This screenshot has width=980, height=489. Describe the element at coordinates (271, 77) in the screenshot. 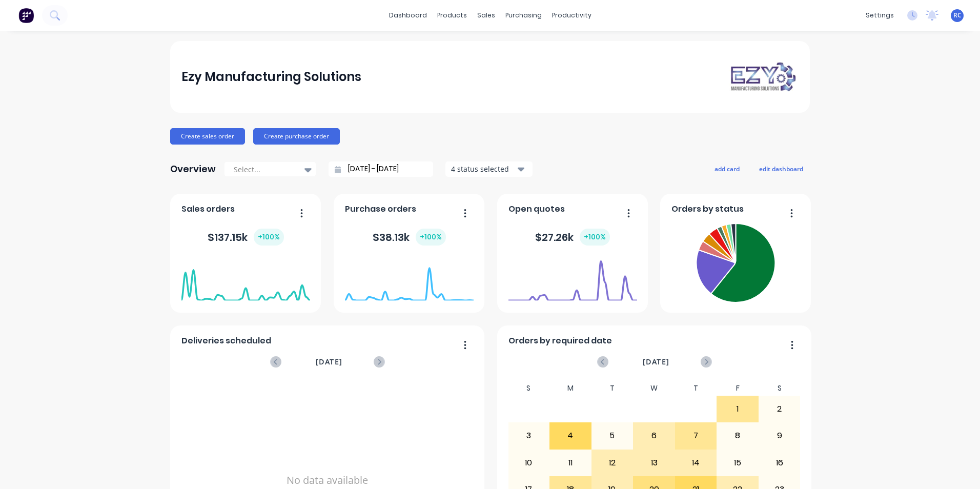

I see `div: Ezy Manufacturing Solutions` at that location.